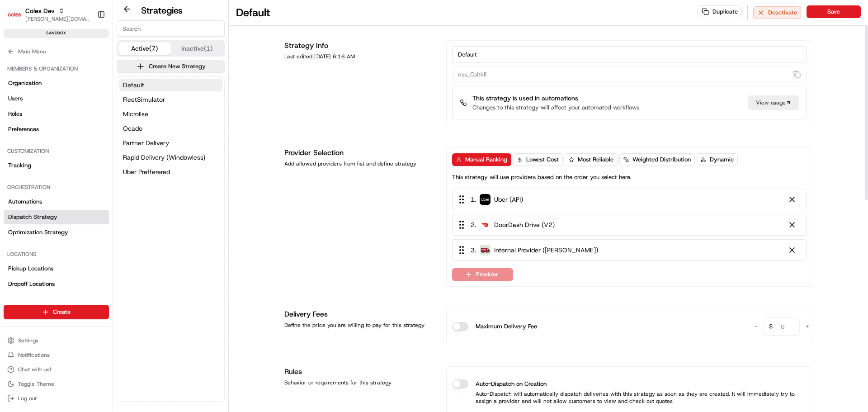 This screenshot has height=412, width=868. What do you see at coordinates (170, 67) in the screenshot?
I see `button: Create New Strategy` at bounding box center [170, 67].